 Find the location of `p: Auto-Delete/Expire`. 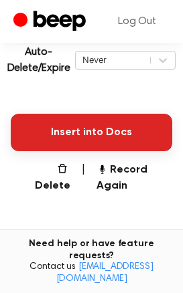

p: Auto-Delete/Expire is located at coordinates (39, 60).